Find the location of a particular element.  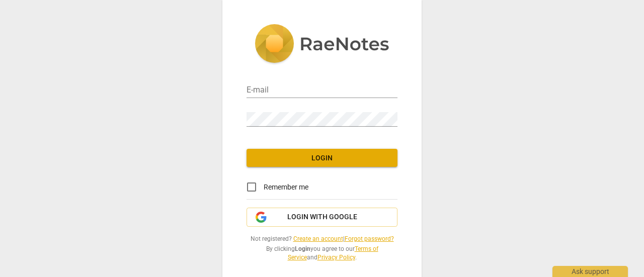

span: Login with Google is located at coordinates (322, 217).